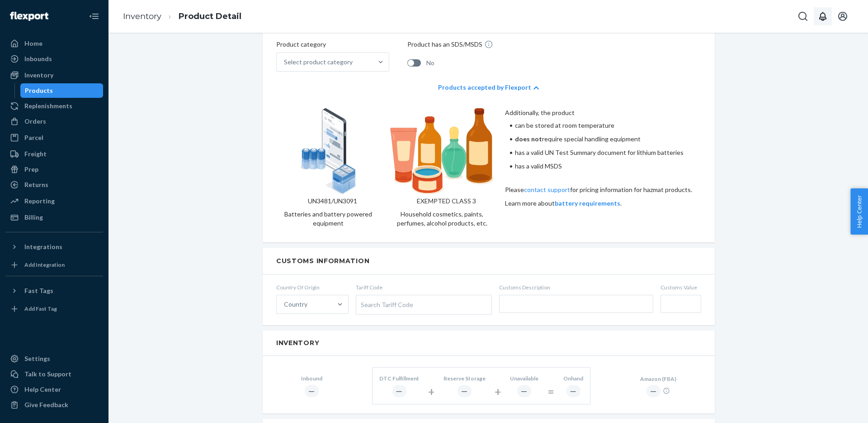  What do you see at coordinates (39, 75) in the screenshot?
I see `div: Inventory` at bounding box center [39, 75].